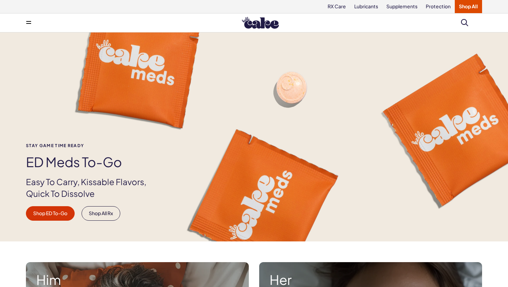 The image size is (508, 287). What do you see at coordinates (137, 280) in the screenshot?
I see `strong: Him` at bounding box center [137, 280].